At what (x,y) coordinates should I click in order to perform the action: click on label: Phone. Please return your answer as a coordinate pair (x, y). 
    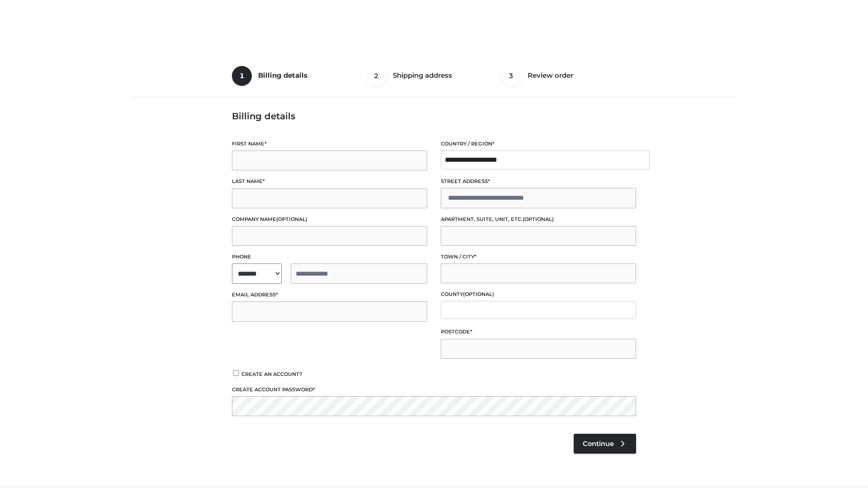
    Looking at the image, I should click on (329, 257).